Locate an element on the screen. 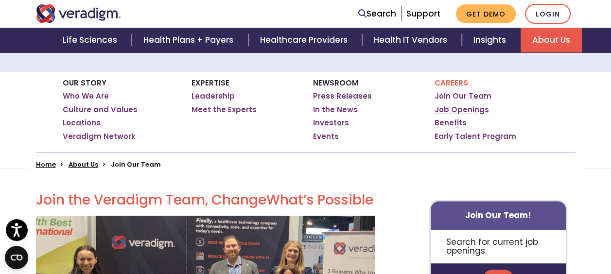  a: Life Sciences is located at coordinates (91, 40).